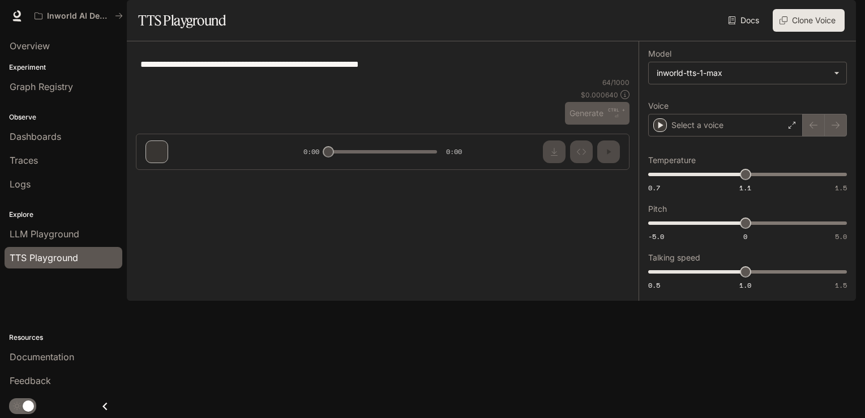 This screenshot has height=418, width=865. What do you see at coordinates (616, 82) in the screenshot?
I see `p: 64 / 1000` at bounding box center [616, 82].